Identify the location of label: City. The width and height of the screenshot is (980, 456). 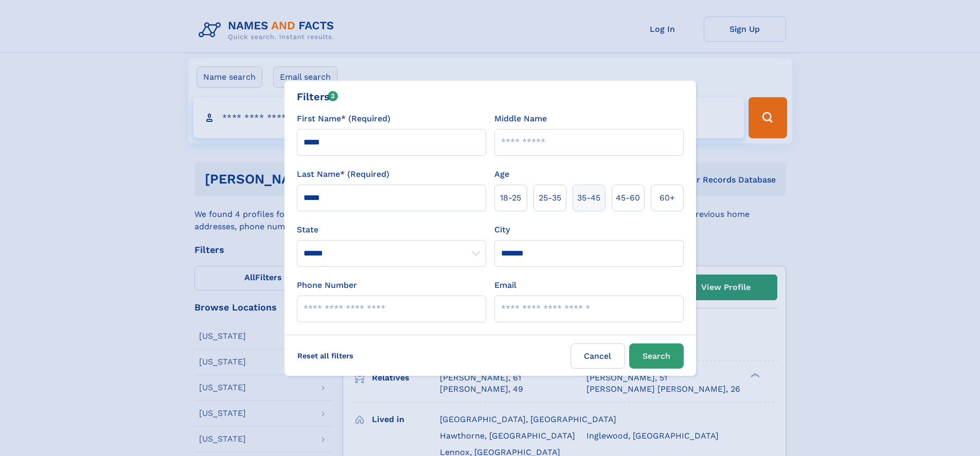
(502, 230).